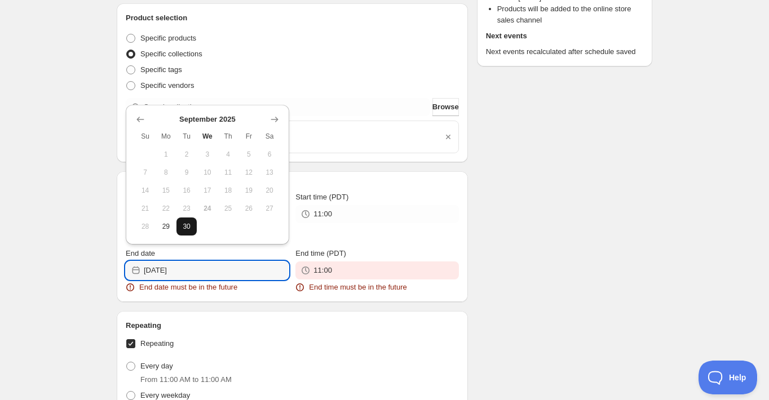  Describe the element at coordinates (166, 154) in the screenshot. I see `button: Monday September 1 2025` at that location.